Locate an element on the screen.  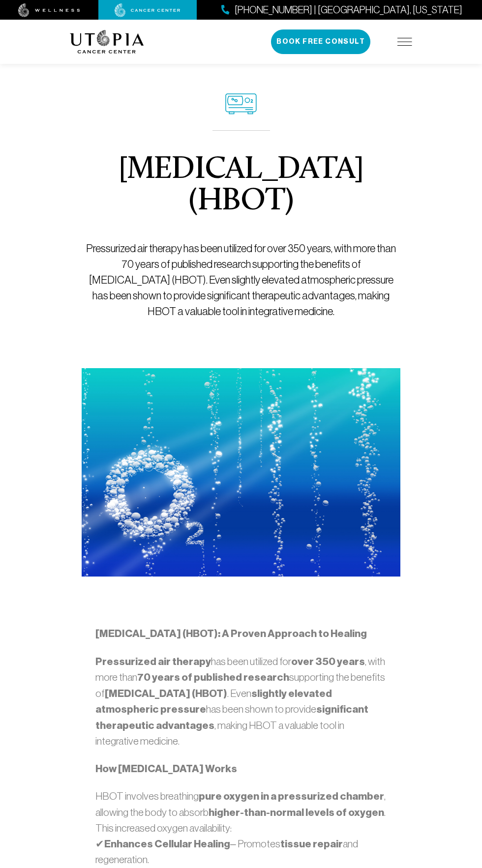
img: icon is located at coordinates (241, 104).